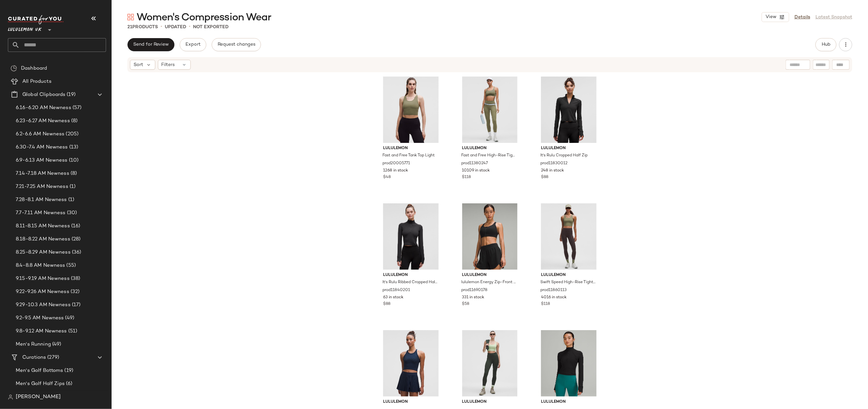 The image size is (868, 409). Describe the element at coordinates (143, 27) in the screenshot. I see `div: Products` at that location.